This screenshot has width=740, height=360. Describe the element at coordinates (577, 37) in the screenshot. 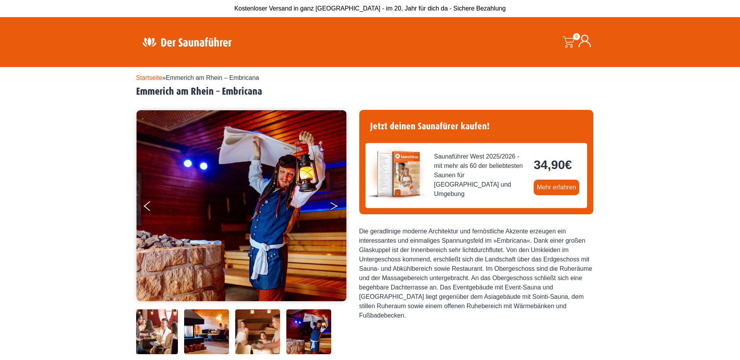

I see `span: 0` at that location.